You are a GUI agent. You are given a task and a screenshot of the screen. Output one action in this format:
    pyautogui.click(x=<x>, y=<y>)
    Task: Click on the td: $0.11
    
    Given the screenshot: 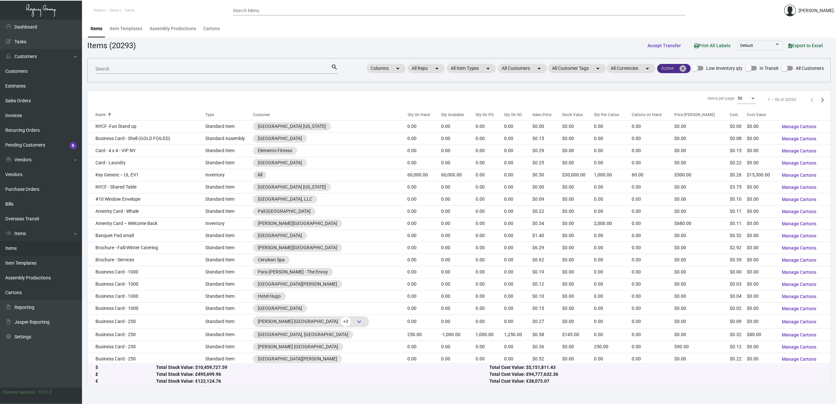 What is the action you would take?
    pyautogui.click(x=738, y=211)
    